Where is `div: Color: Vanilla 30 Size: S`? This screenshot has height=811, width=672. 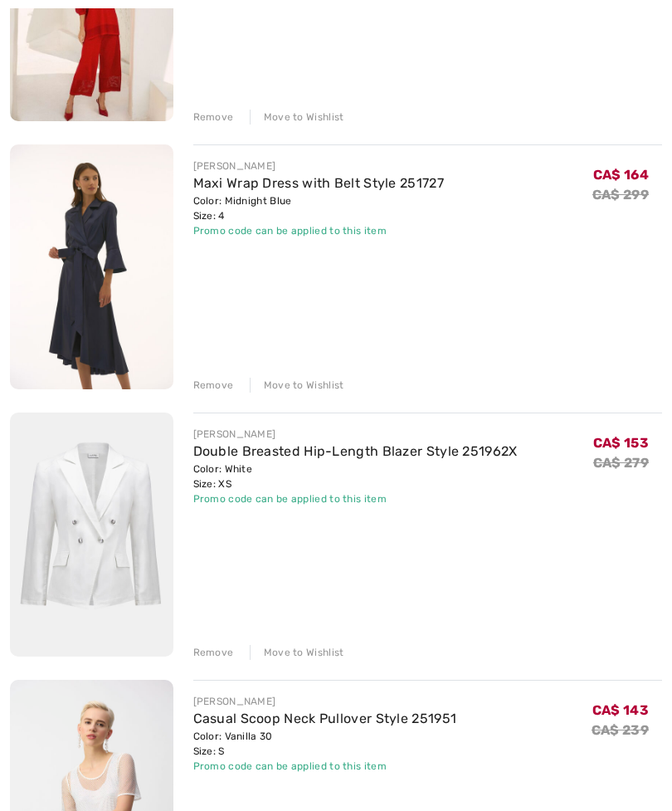 div: Color: Vanilla 30 Size: S is located at coordinates (325, 743).